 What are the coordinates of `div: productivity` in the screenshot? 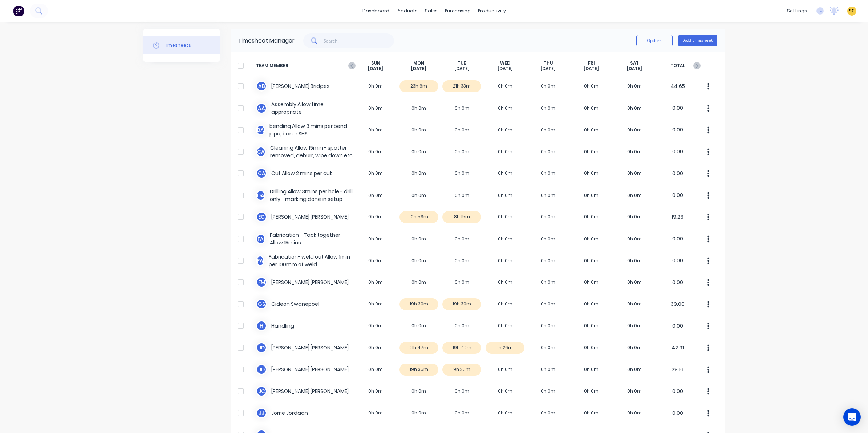 It's located at (492, 11).